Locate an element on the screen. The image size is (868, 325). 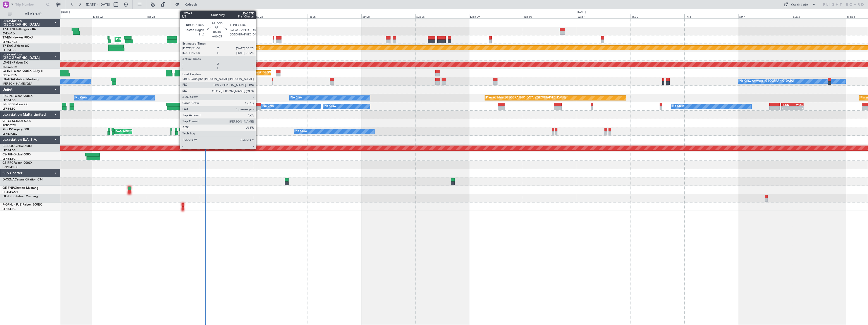
div: Tue 23 is located at coordinates (172, 16).